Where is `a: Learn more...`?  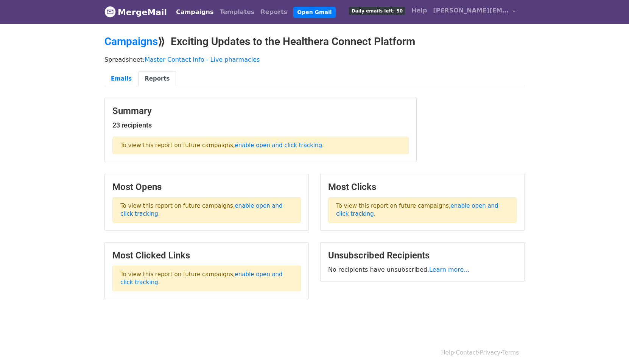
a: Learn more... is located at coordinates (450, 269).